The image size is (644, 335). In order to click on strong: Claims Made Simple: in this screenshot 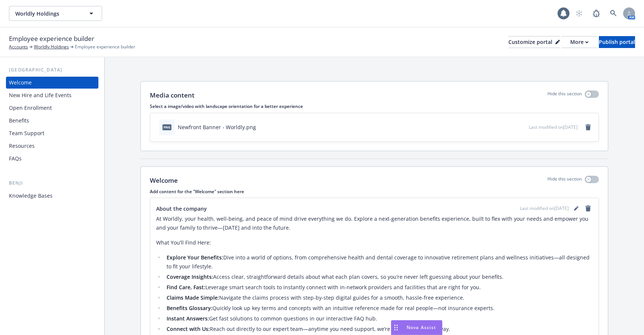, I will do `click(193, 297)`.